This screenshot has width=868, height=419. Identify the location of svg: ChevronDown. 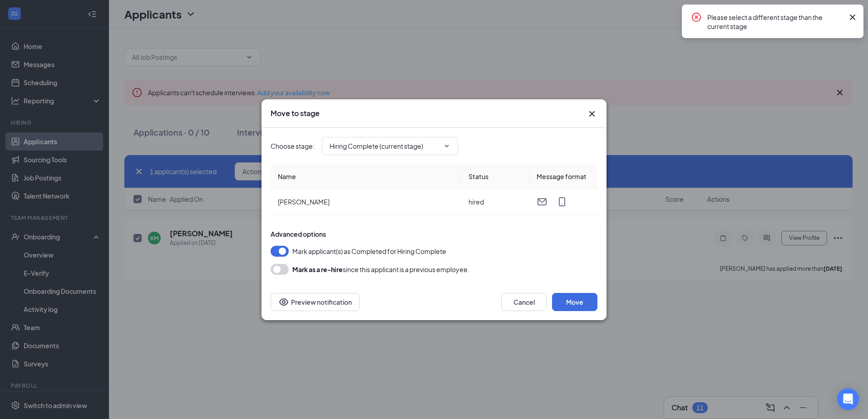
(446, 146).